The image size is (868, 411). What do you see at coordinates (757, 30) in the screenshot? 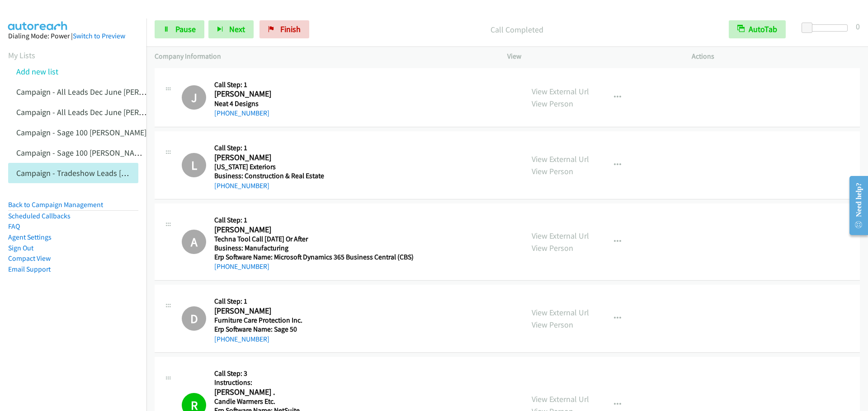
I see `button: AutoTab` at bounding box center [757, 30].